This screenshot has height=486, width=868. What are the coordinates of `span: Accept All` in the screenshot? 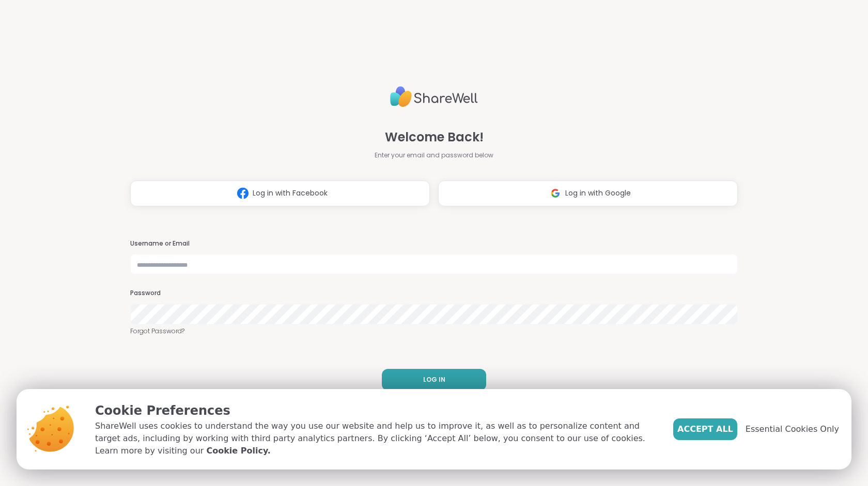 It's located at (705, 430).